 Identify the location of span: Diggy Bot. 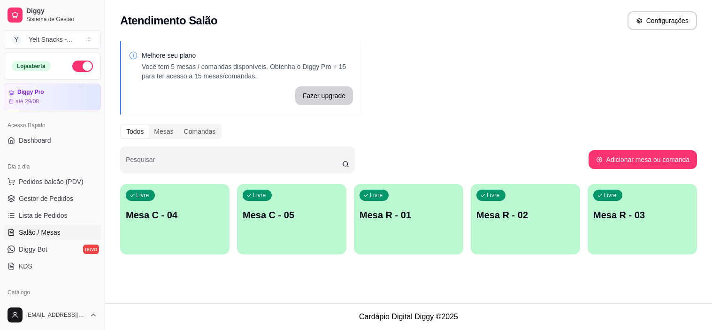
(33, 249).